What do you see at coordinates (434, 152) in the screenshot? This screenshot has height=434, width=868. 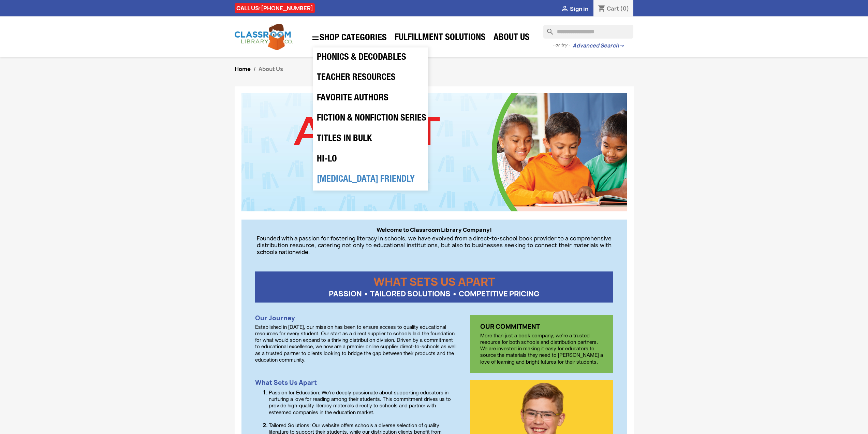 I see `img: CLC_About_Us.jpg` at bounding box center [434, 152].